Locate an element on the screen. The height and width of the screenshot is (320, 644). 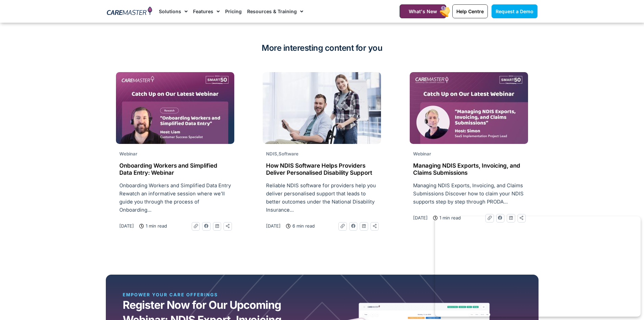
img: REWATCH Onboarding Workers and Simplified Data Entry_Website Thumb is located at coordinates (175, 108).